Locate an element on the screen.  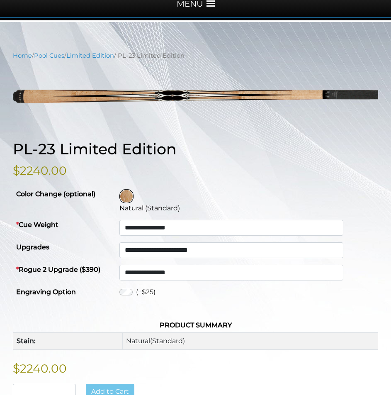
a: Limited Edition is located at coordinates (90, 56).